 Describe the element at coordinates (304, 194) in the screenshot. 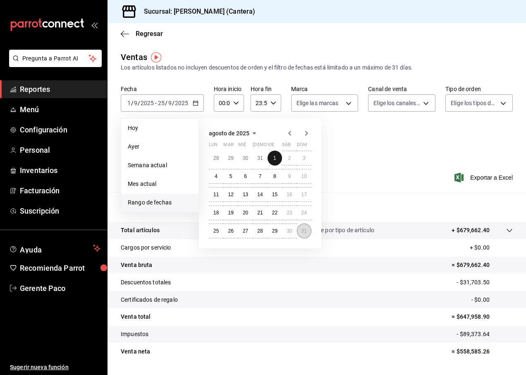

I see `abbr: 17 de agosto de 2025` at that location.